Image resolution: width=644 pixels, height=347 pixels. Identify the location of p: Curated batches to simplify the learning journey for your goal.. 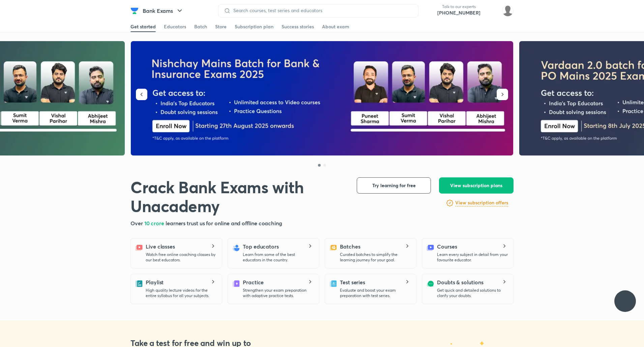
(375, 257).